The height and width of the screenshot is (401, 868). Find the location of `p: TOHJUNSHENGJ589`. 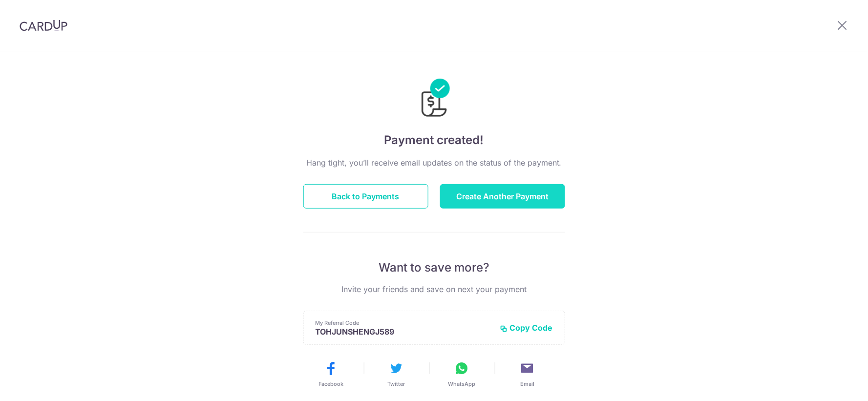

p: TOHJUNSHENGJ589 is located at coordinates (404, 332).